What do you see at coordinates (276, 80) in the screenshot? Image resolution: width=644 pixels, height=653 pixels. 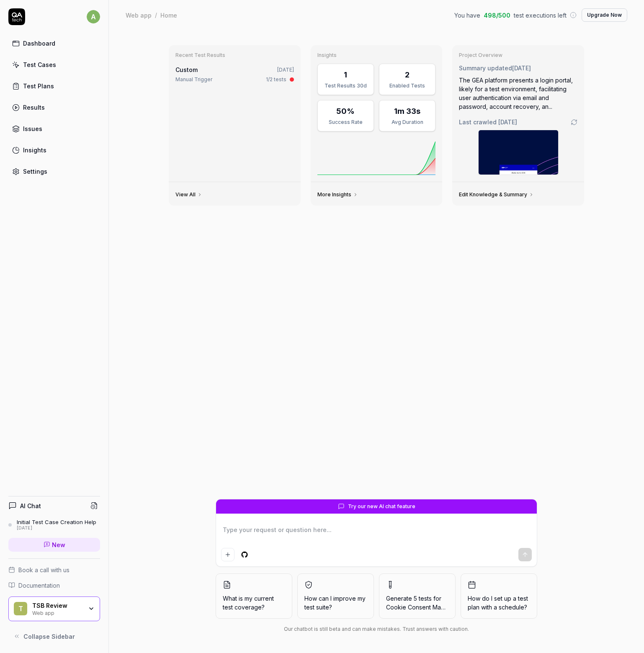 I see `div: 1/2 tests` at bounding box center [276, 80].